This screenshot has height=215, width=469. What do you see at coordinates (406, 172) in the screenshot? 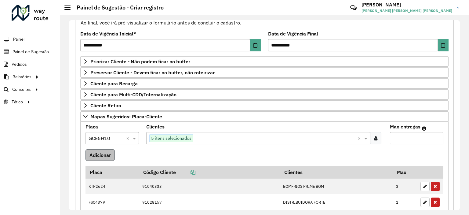
I see `th: Max` at bounding box center [406, 172].